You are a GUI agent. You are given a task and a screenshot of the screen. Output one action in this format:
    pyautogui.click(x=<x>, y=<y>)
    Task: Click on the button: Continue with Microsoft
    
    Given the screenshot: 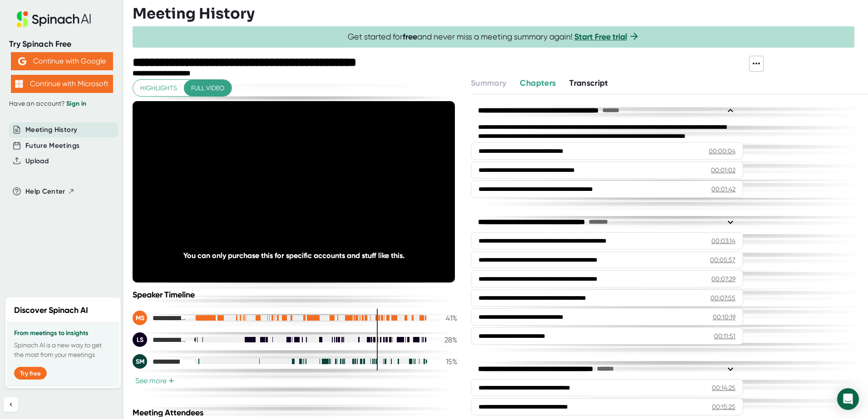 What is the action you would take?
    pyautogui.click(x=62, y=84)
    